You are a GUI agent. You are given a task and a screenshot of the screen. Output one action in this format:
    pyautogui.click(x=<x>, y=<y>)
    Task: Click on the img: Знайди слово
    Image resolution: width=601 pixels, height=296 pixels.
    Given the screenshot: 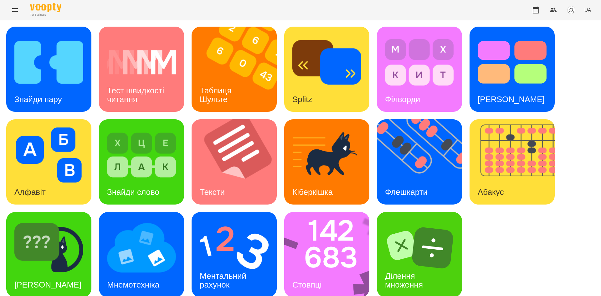 What is the action you would take?
    pyautogui.click(x=141, y=155)
    